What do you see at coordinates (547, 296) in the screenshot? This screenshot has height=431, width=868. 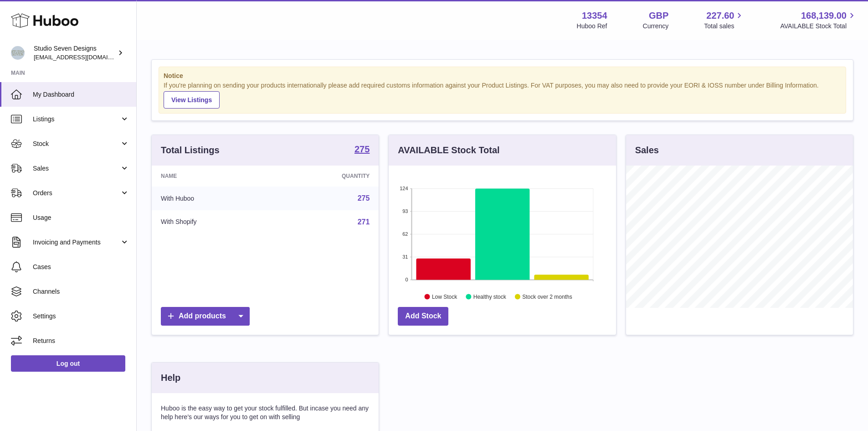 I see `text: Stock over 2 months` at bounding box center [547, 296].